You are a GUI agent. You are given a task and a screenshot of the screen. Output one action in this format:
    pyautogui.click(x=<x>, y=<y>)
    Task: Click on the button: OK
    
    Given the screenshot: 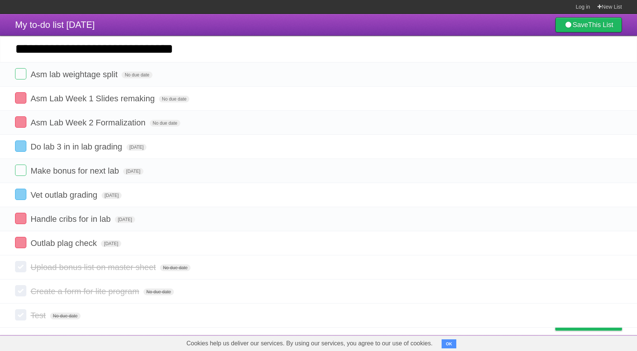 What is the action you would take?
    pyautogui.click(x=449, y=344)
    